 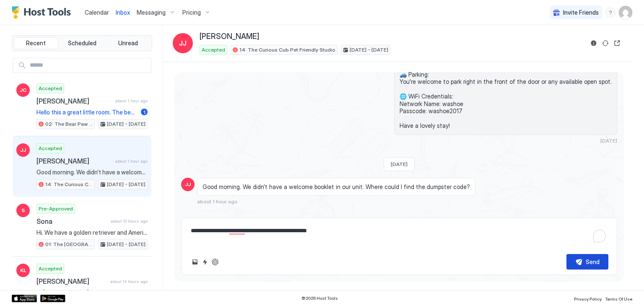 I want to click on button: Recent, so click(x=36, y=43).